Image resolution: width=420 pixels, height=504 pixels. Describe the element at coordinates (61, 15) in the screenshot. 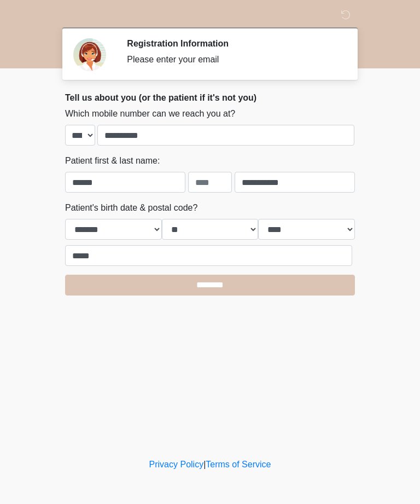

I see `img: Sm Skin La Laser Logo` at that location.